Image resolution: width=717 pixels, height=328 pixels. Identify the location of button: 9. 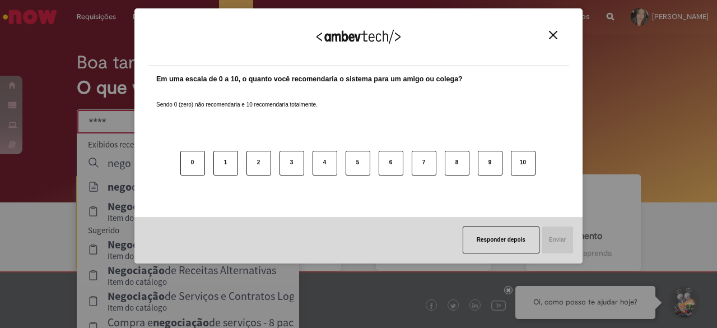
(490, 163).